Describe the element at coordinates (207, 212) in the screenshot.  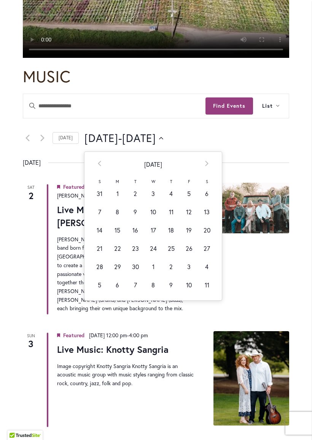
I see `td: 13` at that location.